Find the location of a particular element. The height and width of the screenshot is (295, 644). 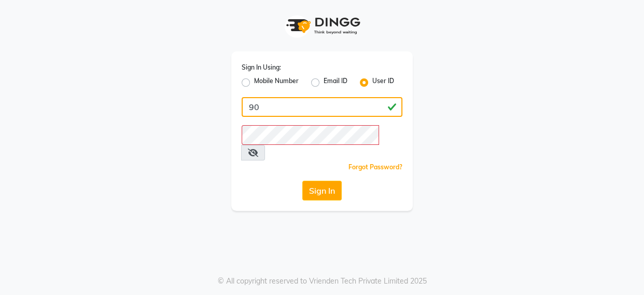

label: Sign In Using: is located at coordinates (261, 68).